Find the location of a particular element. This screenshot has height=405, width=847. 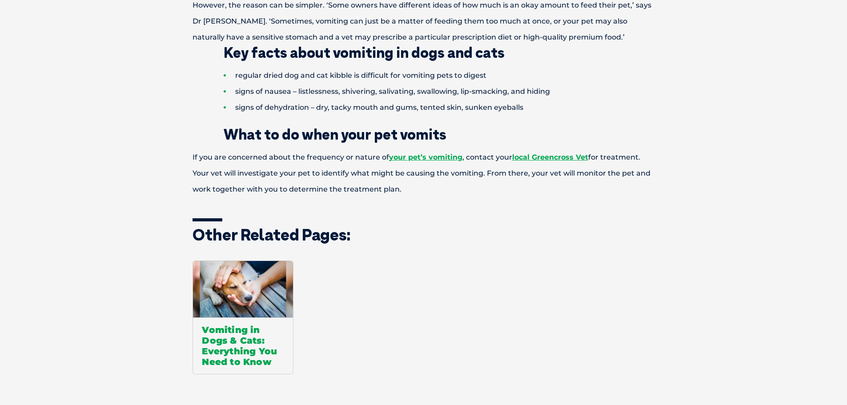

h3: Other related pages: is located at coordinates (424, 235).